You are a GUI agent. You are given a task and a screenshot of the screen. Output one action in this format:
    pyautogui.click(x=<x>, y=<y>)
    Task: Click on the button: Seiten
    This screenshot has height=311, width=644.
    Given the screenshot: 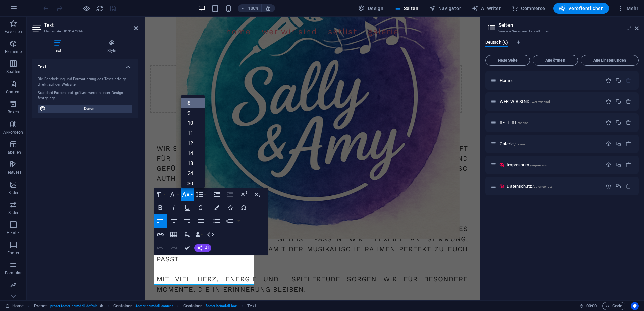 What is the action you would take?
    pyautogui.click(x=407, y=8)
    